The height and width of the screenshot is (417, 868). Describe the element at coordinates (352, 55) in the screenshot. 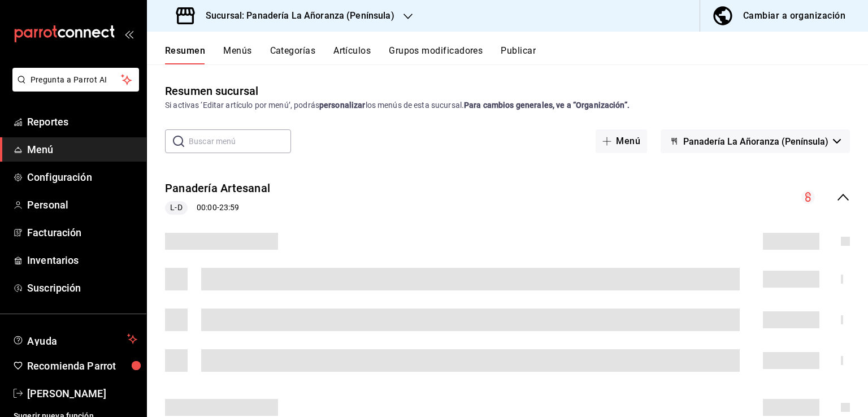

I see `button: Artículos` at that location.